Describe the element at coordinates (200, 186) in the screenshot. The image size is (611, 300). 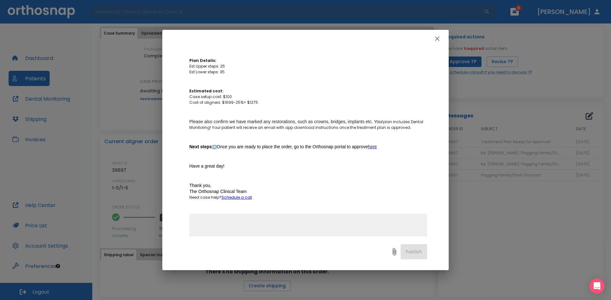
I see `span: Thank you,` at that location.